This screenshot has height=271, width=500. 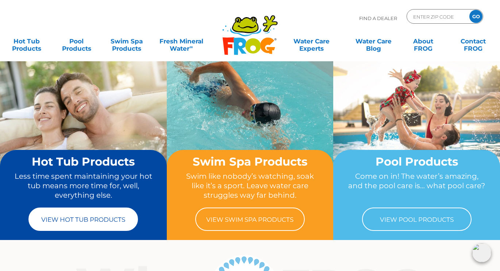 I want to click on a: Hot TubProducts, so click(x=27, y=41).